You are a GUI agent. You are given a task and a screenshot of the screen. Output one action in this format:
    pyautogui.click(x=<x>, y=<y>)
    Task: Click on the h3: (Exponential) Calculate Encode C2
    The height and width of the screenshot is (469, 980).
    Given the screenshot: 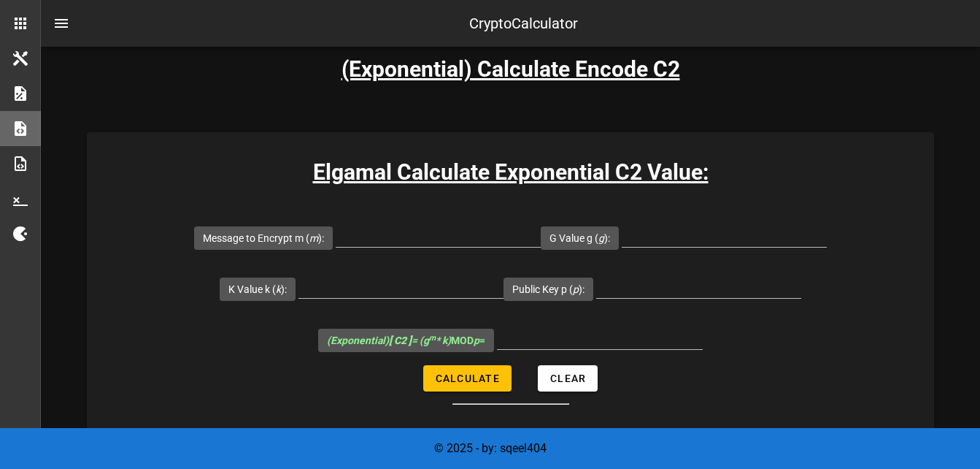 What is the action you would take?
    pyautogui.click(x=511, y=68)
    